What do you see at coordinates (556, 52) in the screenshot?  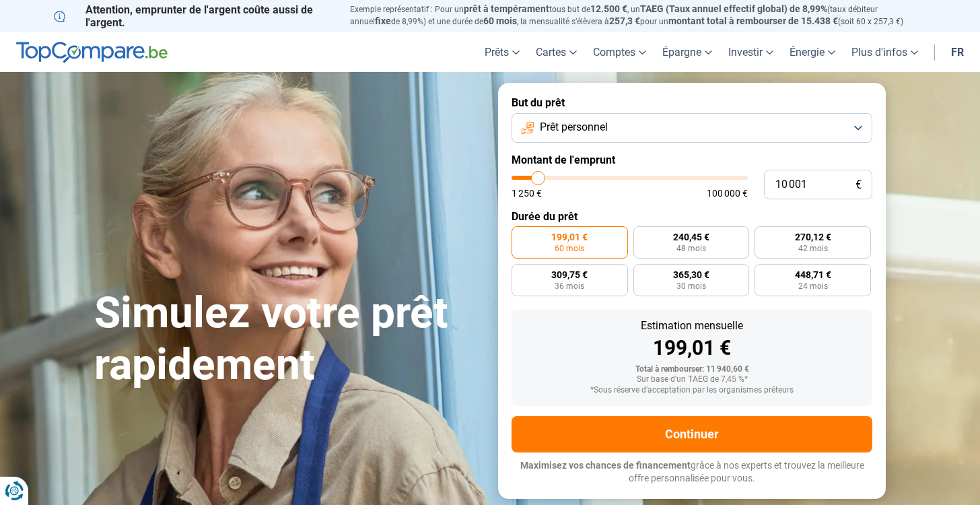 I see `a: Cartes` at bounding box center [556, 52].